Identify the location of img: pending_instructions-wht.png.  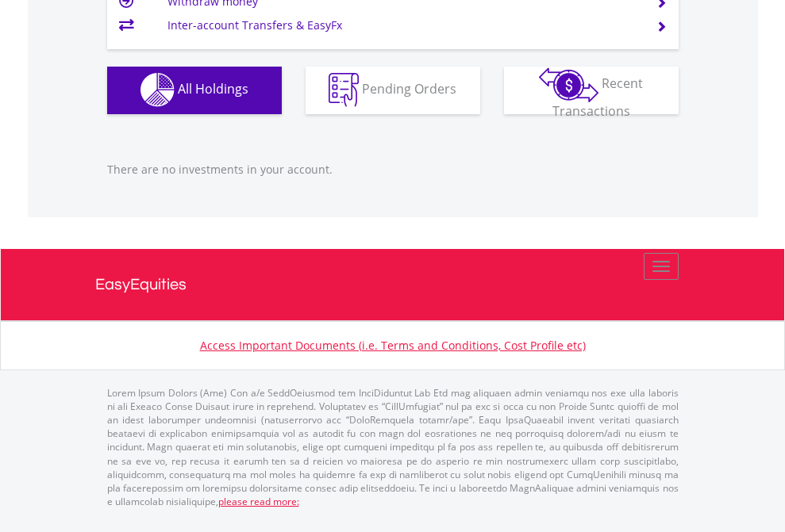
(344, 90).